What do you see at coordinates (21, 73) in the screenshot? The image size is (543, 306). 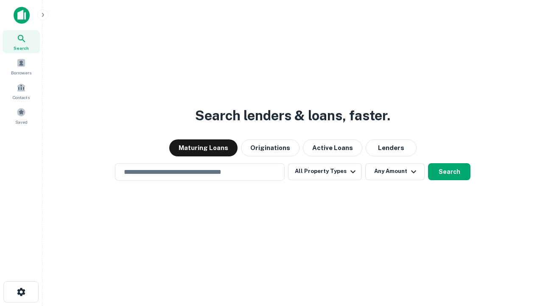 I see `span: Borrowers` at bounding box center [21, 73].